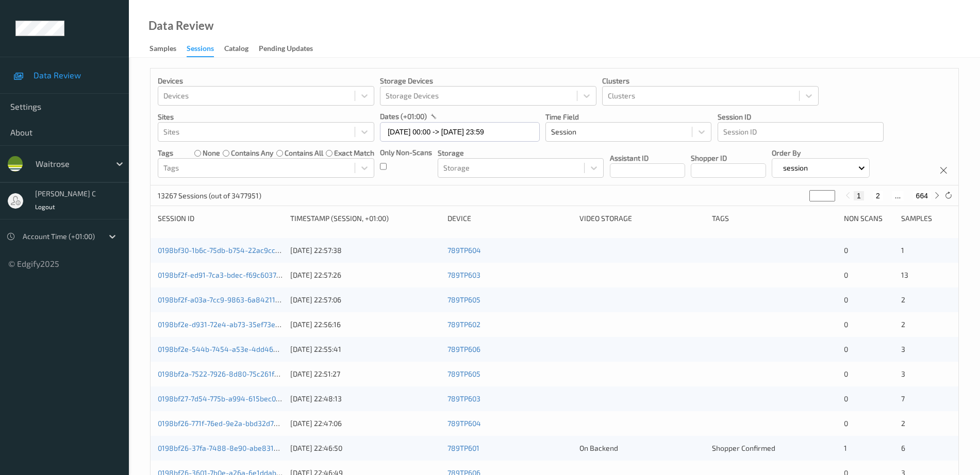 The width and height of the screenshot is (980, 475). I want to click on div: Pending Updates, so click(285, 49).